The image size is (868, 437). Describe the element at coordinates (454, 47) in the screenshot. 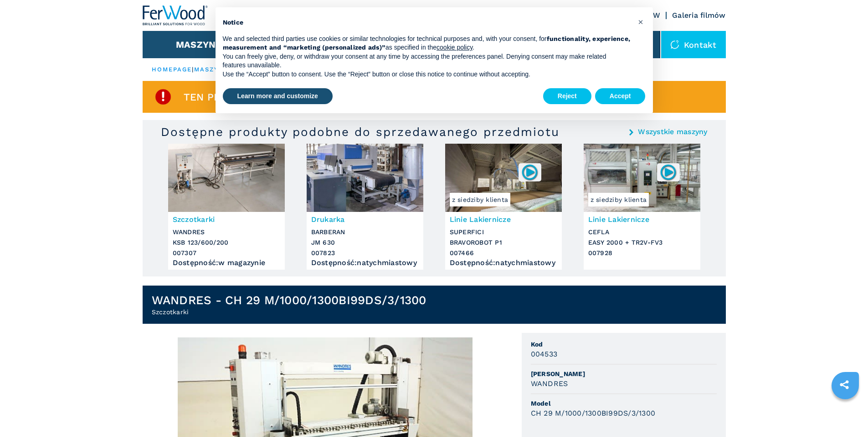

I see `a: cookie policy` at that location.